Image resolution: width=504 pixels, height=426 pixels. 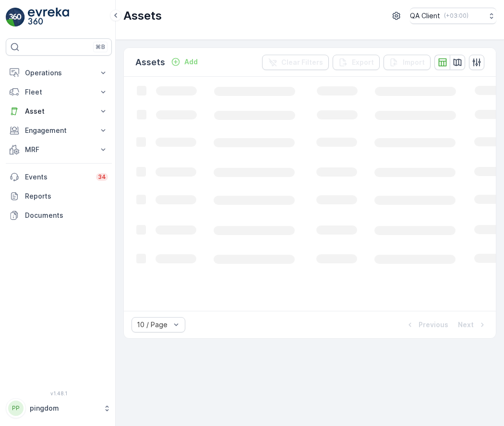 I want to click on button: Add, so click(x=184, y=62).